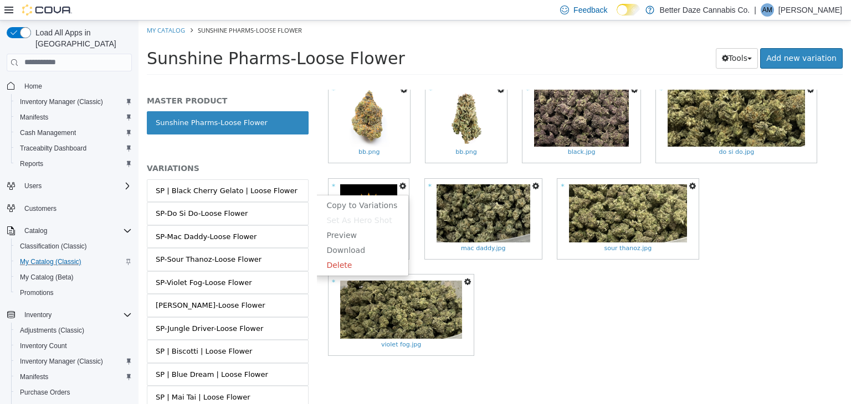 Image resolution: width=851 pixels, height=404 pixels. I want to click on a: Sunshine Pharms-Loose Flower, so click(89, 102).